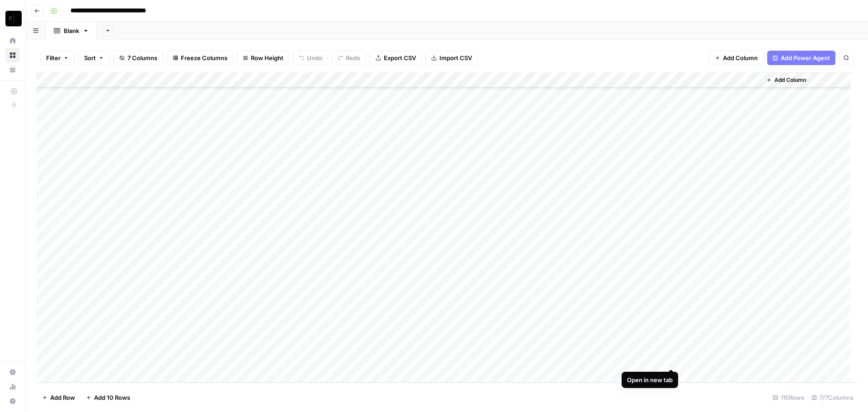  What do you see at coordinates (12, 70) in the screenshot?
I see `a: Your Data` at bounding box center [12, 70].